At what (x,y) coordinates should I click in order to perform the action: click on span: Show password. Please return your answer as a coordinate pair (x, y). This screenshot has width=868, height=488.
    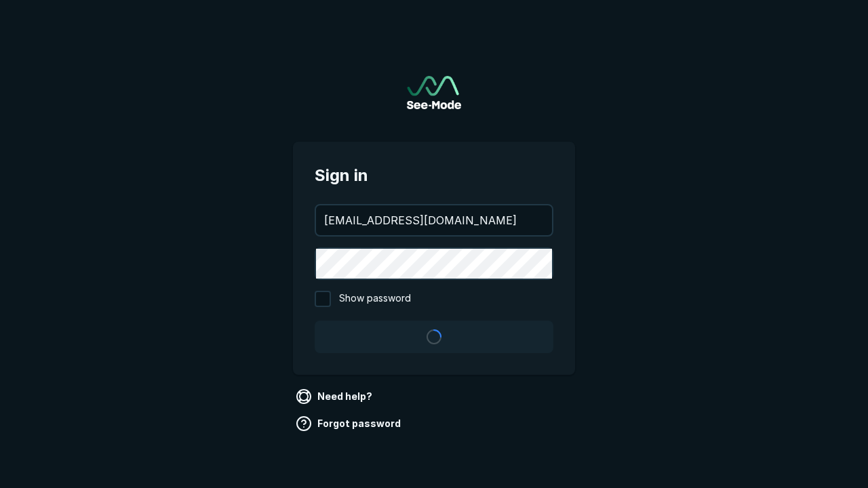
    Looking at the image, I should click on (374, 299).